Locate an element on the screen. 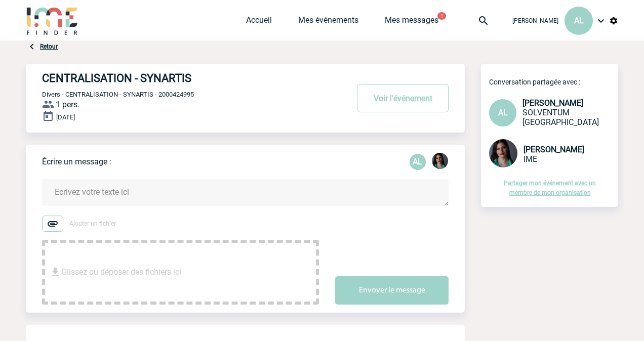 This screenshot has width=644, height=341. h4: CENTRALISATION - SYNARTIS is located at coordinates (180, 78).